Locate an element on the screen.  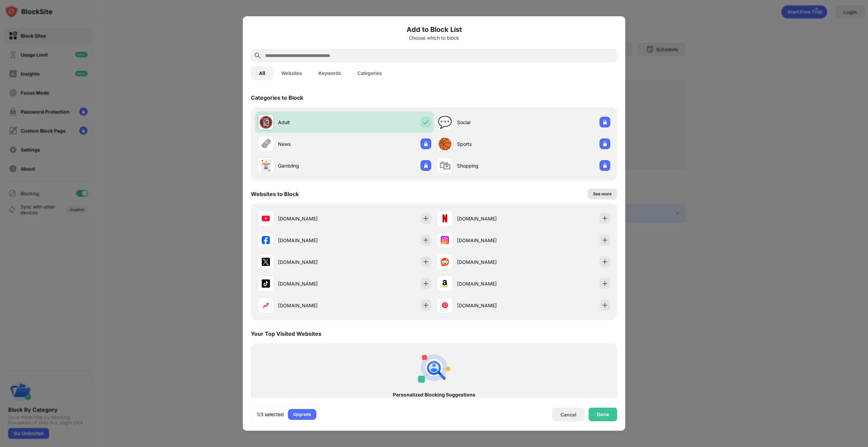
div: Sports is located at coordinates (490, 144).